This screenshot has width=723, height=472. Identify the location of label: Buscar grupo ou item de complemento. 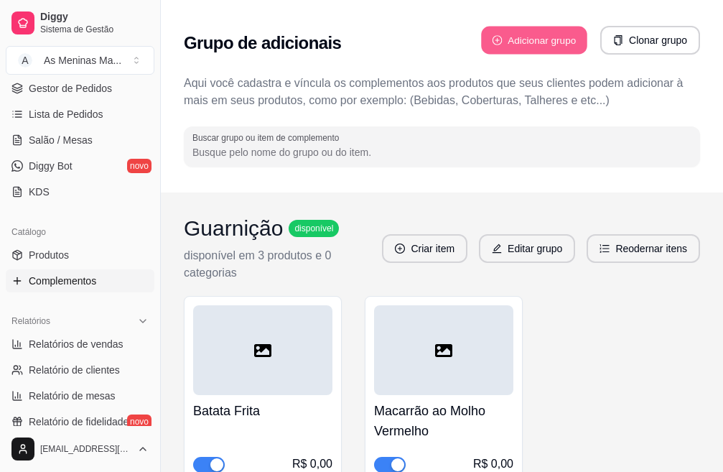
(268, 137).